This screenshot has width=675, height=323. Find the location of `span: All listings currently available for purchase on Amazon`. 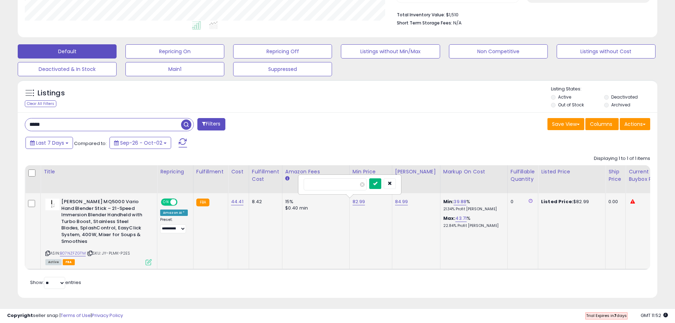

span: All listings currently available for purchase on Amazon is located at coordinates (53, 262).